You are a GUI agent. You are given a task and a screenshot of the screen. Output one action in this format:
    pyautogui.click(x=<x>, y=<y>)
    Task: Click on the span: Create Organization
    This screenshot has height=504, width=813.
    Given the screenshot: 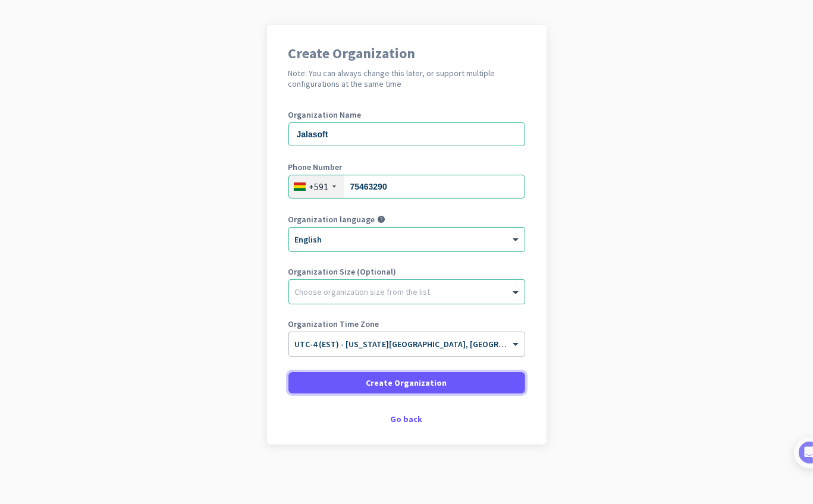 What is the action you would take?
    pyautogui.click(x=407, y=383)
    